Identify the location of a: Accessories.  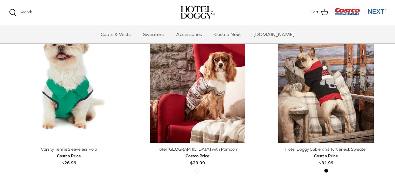
(189, 34).